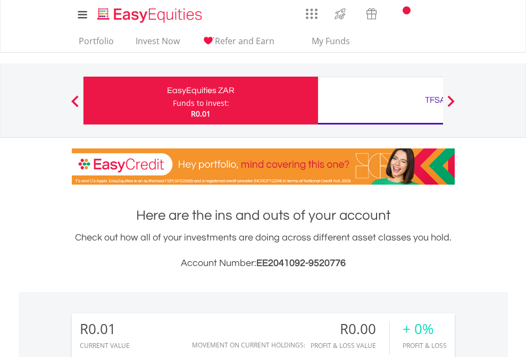 The image size is (526, 357). What do you see at coordinates (263, 215) in the screenshot?
I see `h1: Here are the ins and outs of your account` at bounding box center [263, 215].